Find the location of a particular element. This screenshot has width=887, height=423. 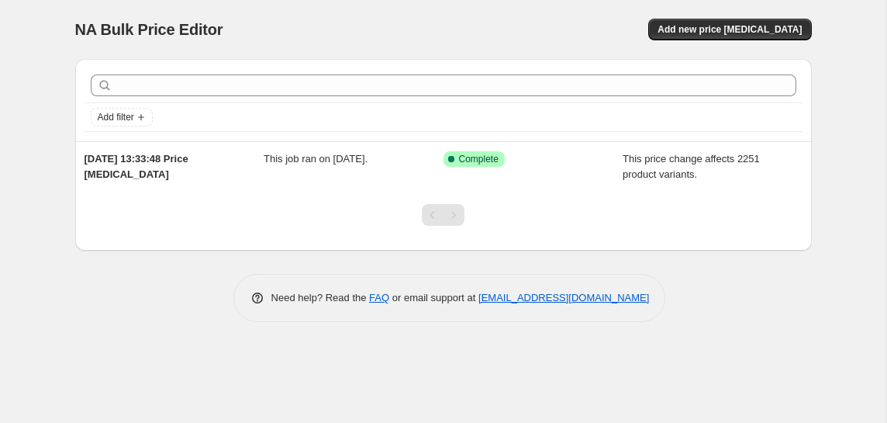

span: This price change affects 2251 product variants. is located at coordinates (691, 166).